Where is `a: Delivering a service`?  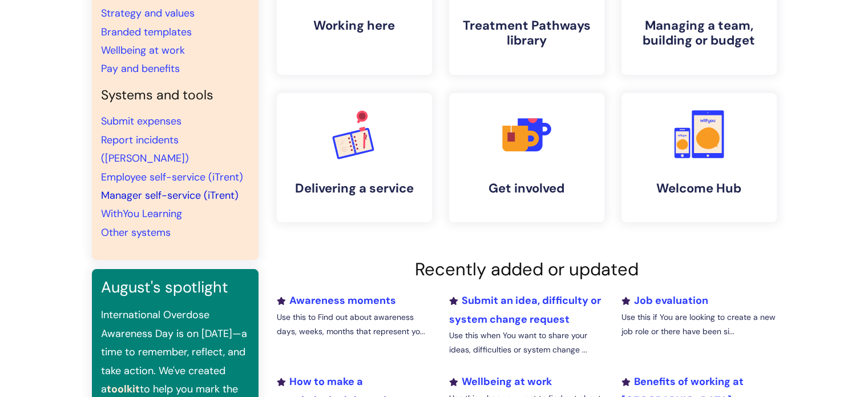
a: Delivering a service is located at coordinates (354, 158).